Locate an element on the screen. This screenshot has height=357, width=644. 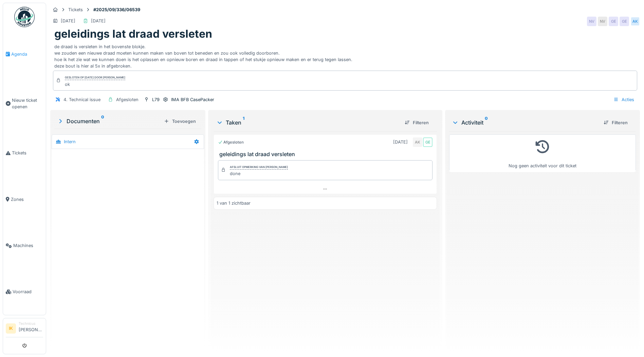
span: Nieuw ticket openen is located at coordinates (28, 103).